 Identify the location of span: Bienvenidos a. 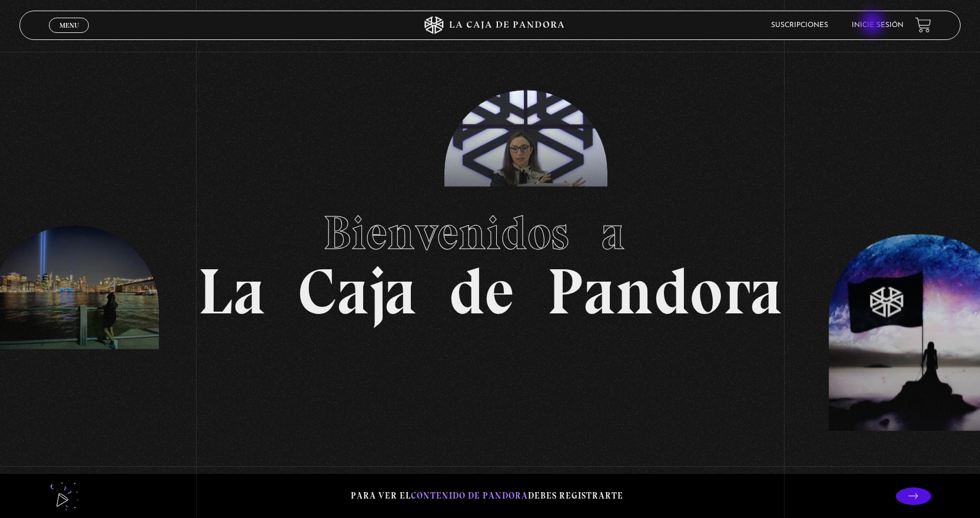
(490, 233).